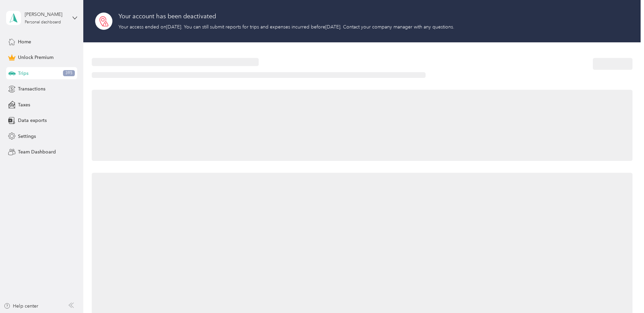 The width and height of the screenshot is (644, 313). Describe the element at coordinates (25, 42) in the screenshot. I see `span: Home` at that location.